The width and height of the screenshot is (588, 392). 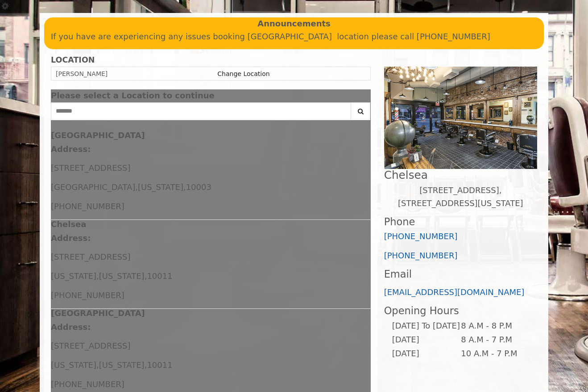 I want to click on input: Search Center, so click(x=201, y=111).